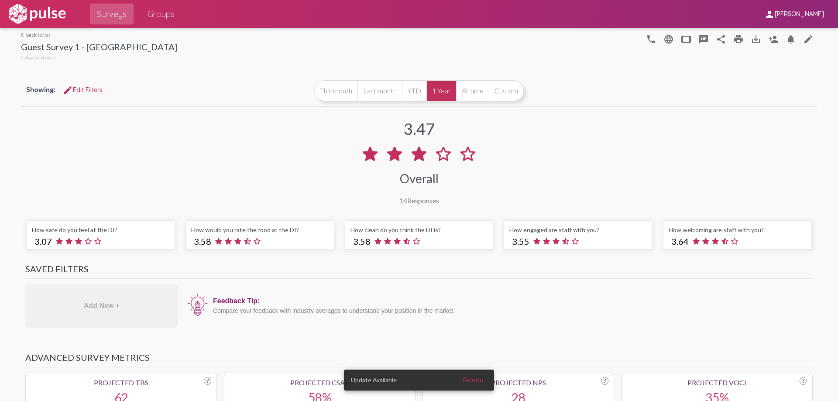 Image resolution: width=838 pixels, height=401 pixels. What do you see at coordinates (473, 380) in the screenshot?
I see `button: Reload` at bounding box center [473, 380].